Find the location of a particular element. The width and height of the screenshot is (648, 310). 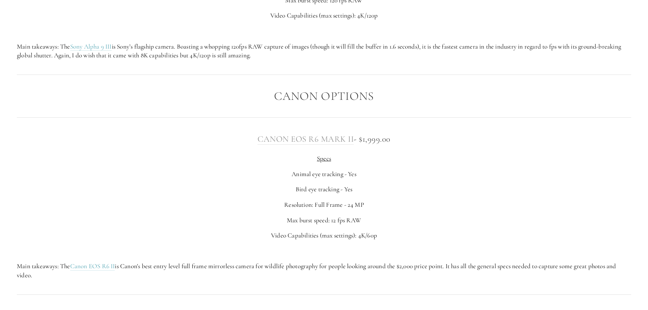

h3: - $1,999.00 is located at coordinates (324, 139).